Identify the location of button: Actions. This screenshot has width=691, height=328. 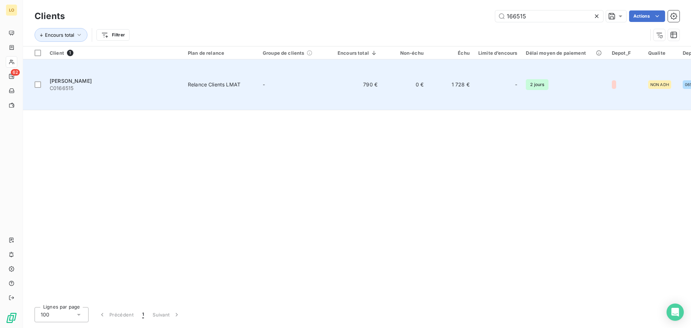
(647, 16).